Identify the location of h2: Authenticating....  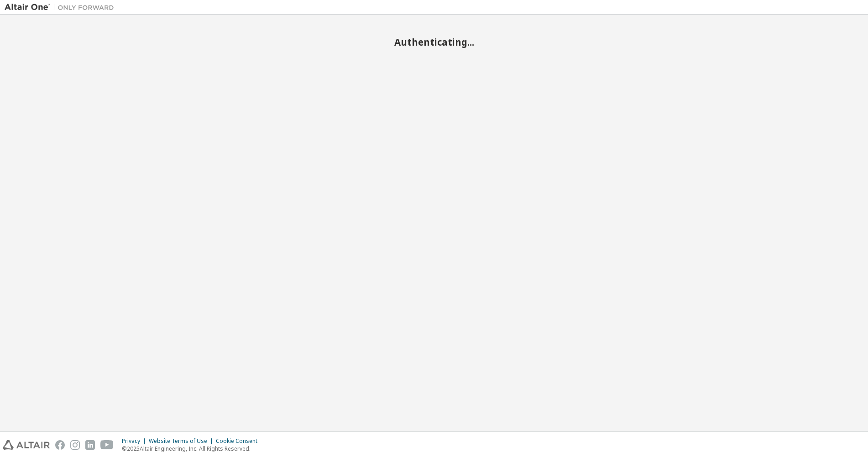
(434, 42).